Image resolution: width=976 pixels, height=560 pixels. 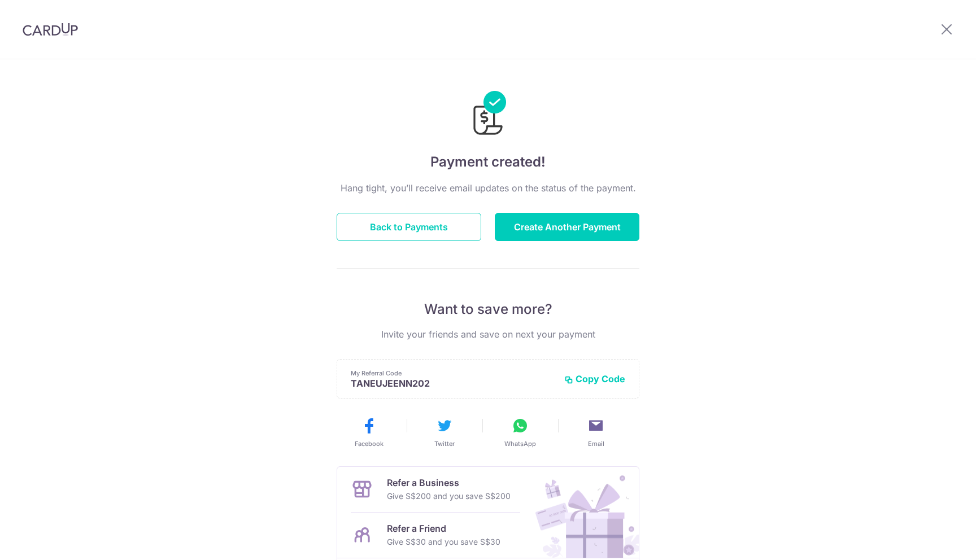 What do you see at coordinates (567, 227) in the screenshot?
I see `button: Create Another Payment` at bounding box center [567, 227].